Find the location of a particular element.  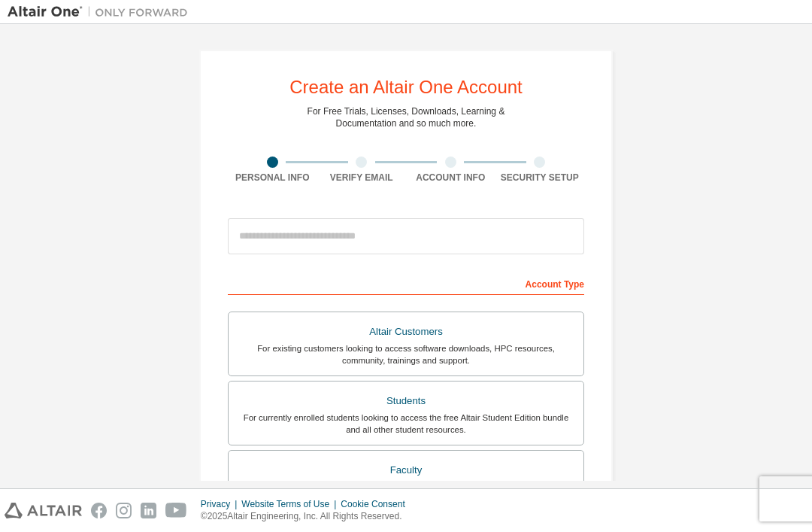

div: Verify Email is located at coordinates (362, 177).